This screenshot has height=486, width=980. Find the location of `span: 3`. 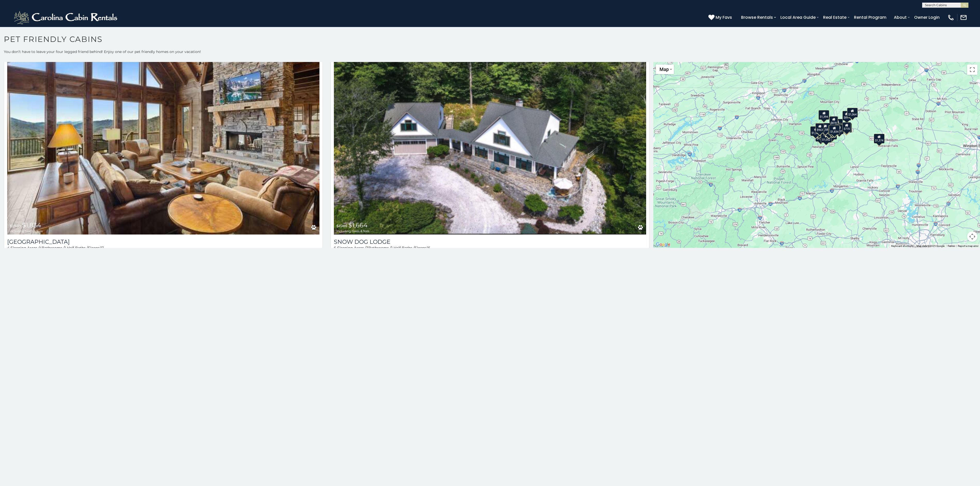

span: 3 is located at coordinates (368, 248).